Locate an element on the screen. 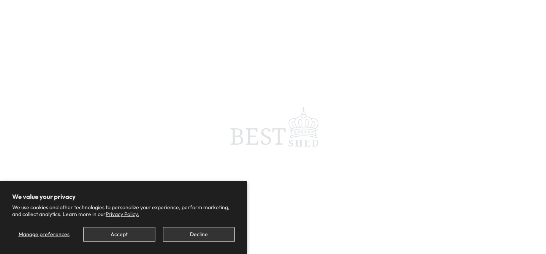  a: Privacy Policy. is located at coordinates (122, 214).